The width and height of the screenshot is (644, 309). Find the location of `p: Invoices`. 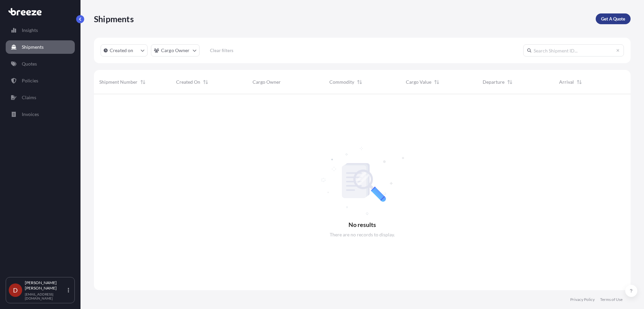

p: Invoices is located at coordinates (31, 114).